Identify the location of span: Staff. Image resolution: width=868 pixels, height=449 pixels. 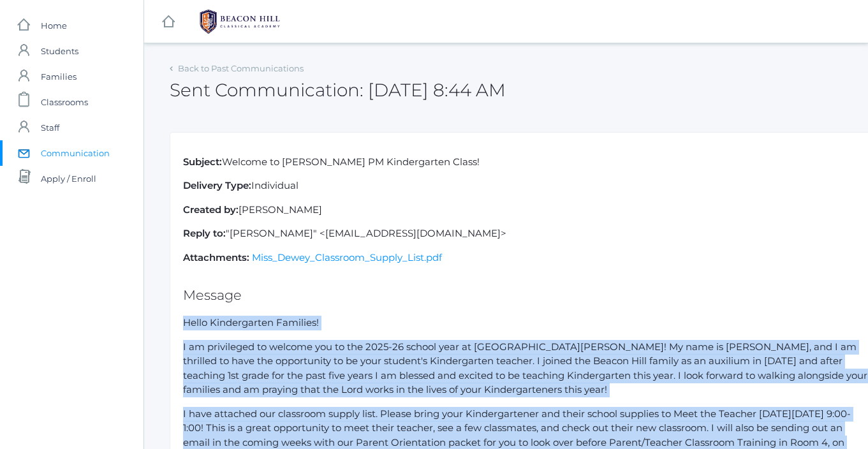
(50, 128).